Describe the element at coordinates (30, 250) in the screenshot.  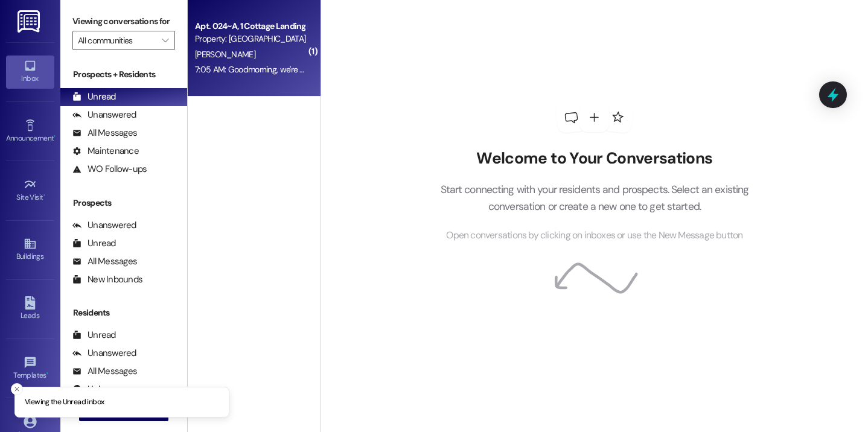
I see `a: Buildings` at that location.